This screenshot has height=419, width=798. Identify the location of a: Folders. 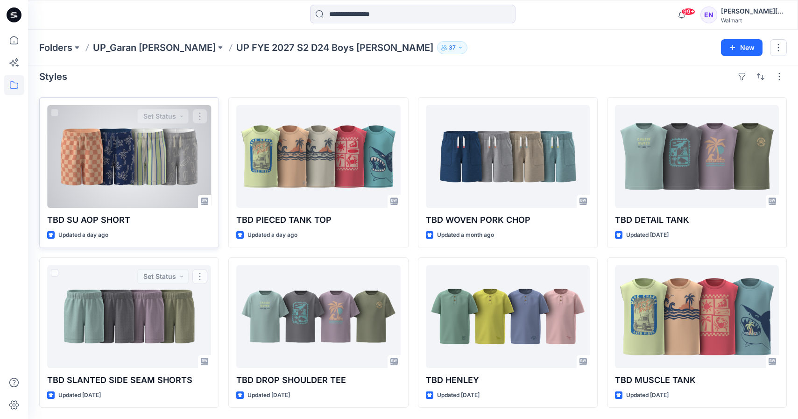
(56, 48).